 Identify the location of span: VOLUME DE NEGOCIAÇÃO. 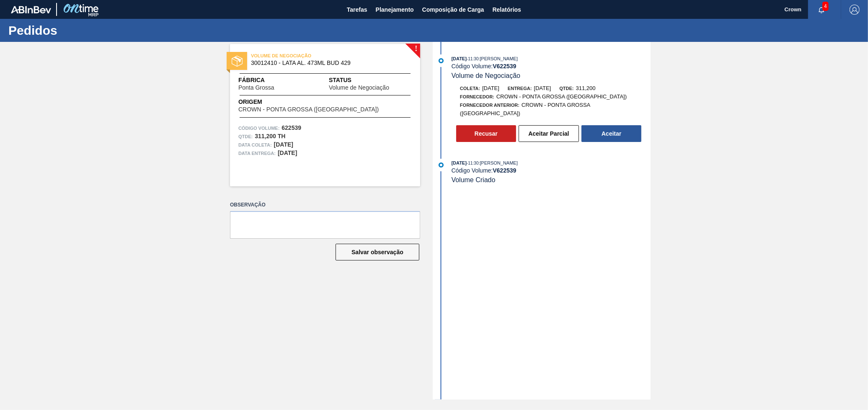
(309, 56).